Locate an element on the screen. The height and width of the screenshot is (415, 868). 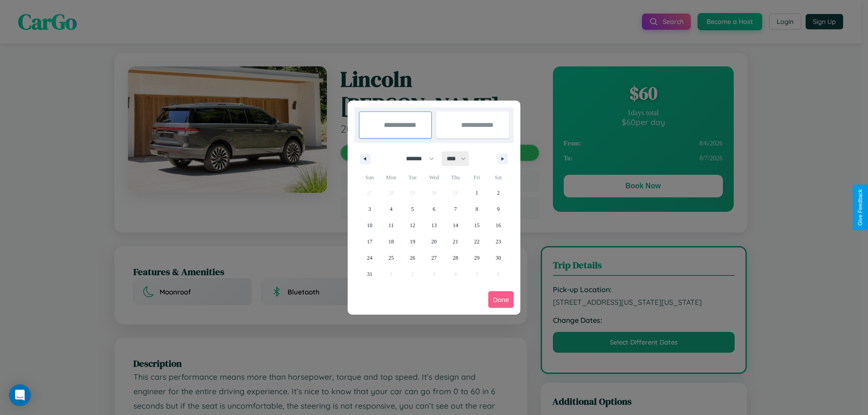
button: 4 is located at coordinates (390, 209).